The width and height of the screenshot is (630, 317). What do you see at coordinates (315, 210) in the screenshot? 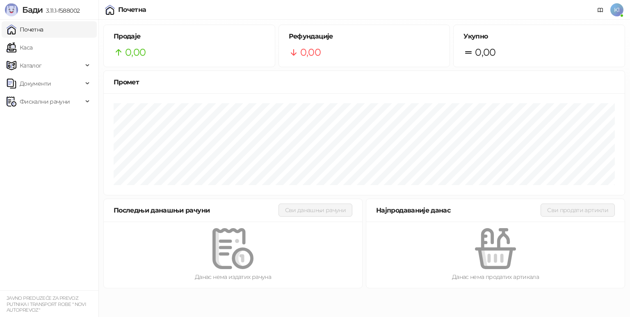
I see `button: Сви данашњи рачуни` at bounding box center [315, 210].